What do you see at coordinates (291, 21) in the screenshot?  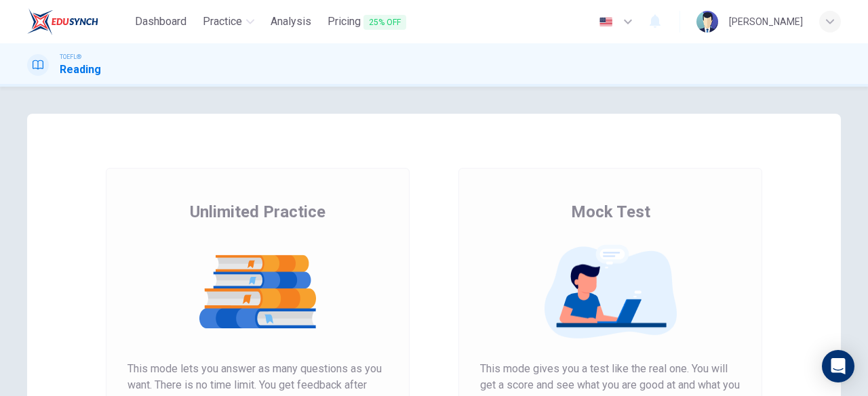 I see `button: Analysis` at bounding box center [291, 21].